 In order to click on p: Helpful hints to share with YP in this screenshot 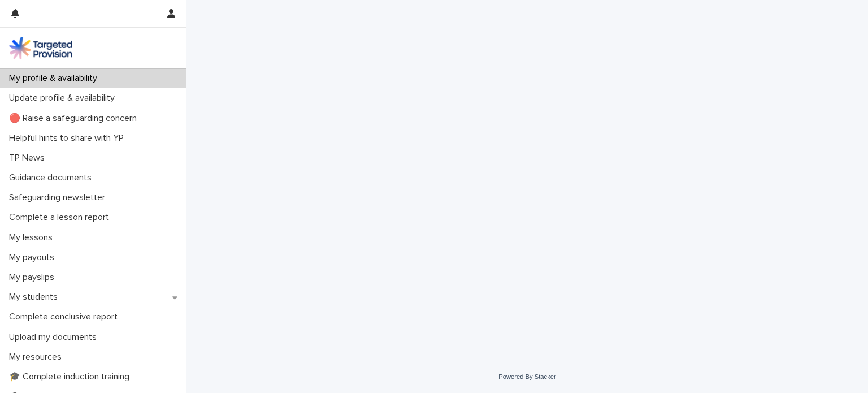, I will do `click(68, 138)`.